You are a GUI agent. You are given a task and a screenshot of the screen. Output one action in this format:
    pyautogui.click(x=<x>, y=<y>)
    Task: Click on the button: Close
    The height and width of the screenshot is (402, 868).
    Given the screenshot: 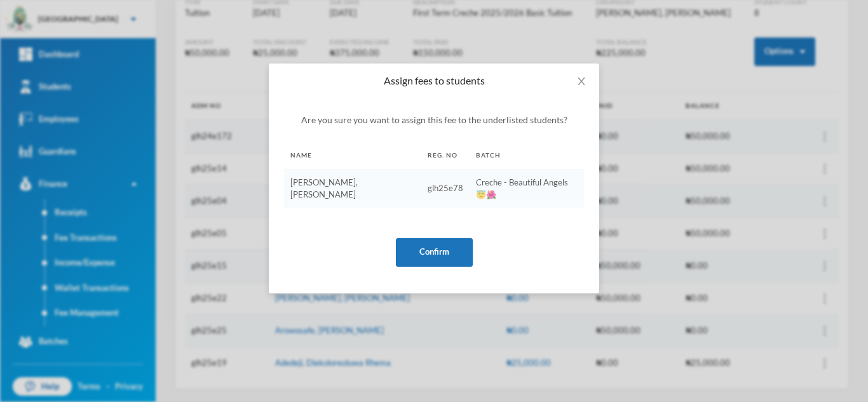 What is the action you would take?
    pyautogui.click(x=581, y=82)
    